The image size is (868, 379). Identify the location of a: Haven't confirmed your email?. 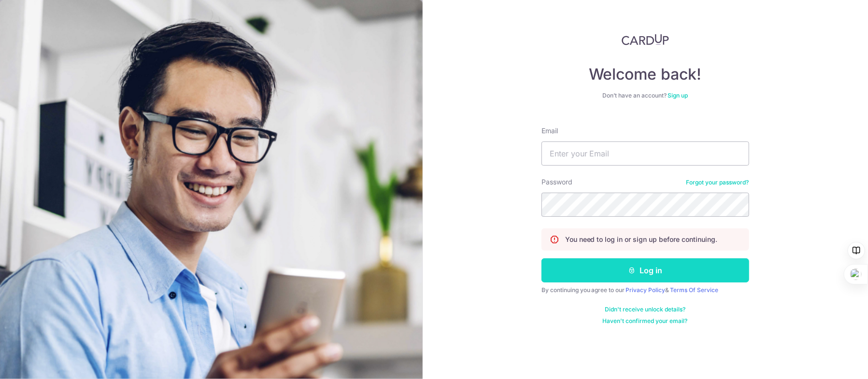
(645, 321).